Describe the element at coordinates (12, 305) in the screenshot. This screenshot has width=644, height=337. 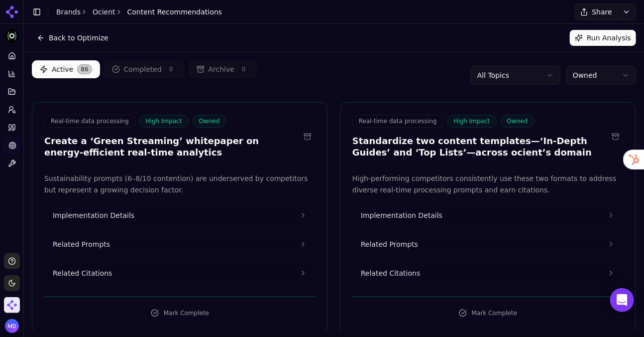
I see `img: Demo Accounts` at that location.